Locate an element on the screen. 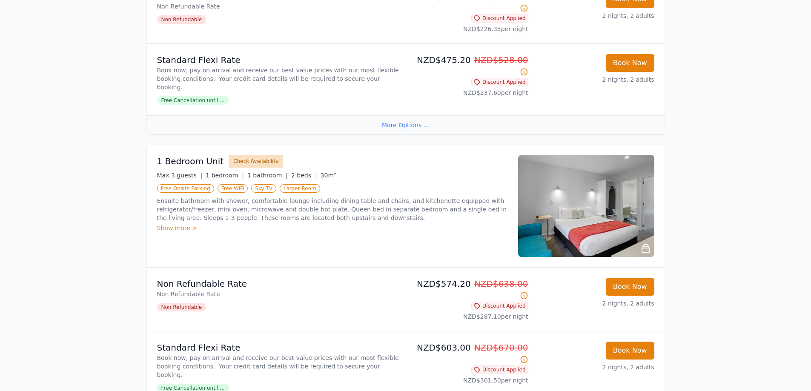  span: NZD$638.00 is located at coordinates (501, 284).